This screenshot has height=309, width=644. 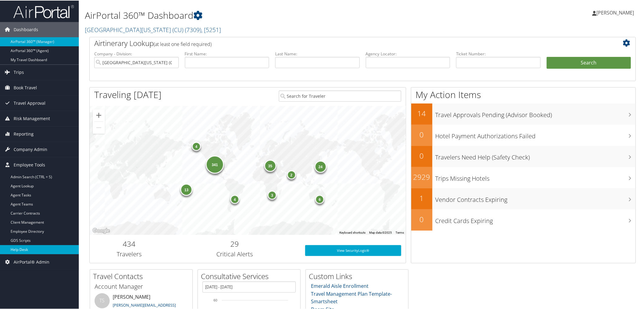 What do you see at coordinates (32, 262) in the screenshot?
I see `span: AirPortal® Admin` at bounding box center [32, 262].